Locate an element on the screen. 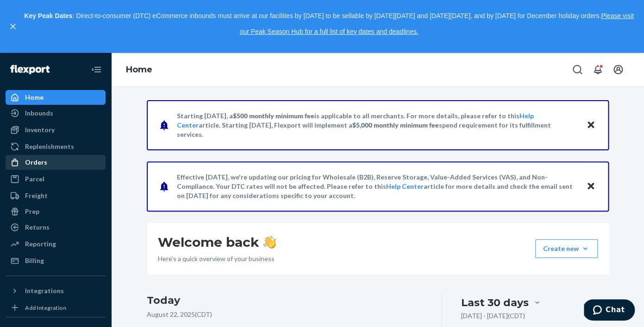 The height and width of the screenshot is (327, 644). span: $5,000 monthly minimum fee is located at coordinates (396, 125).